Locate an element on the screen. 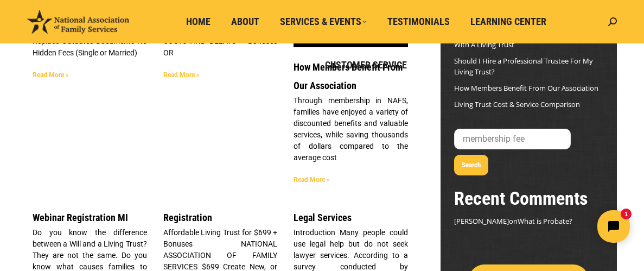  button: Open chat widget is located at coordinates (161, 25).